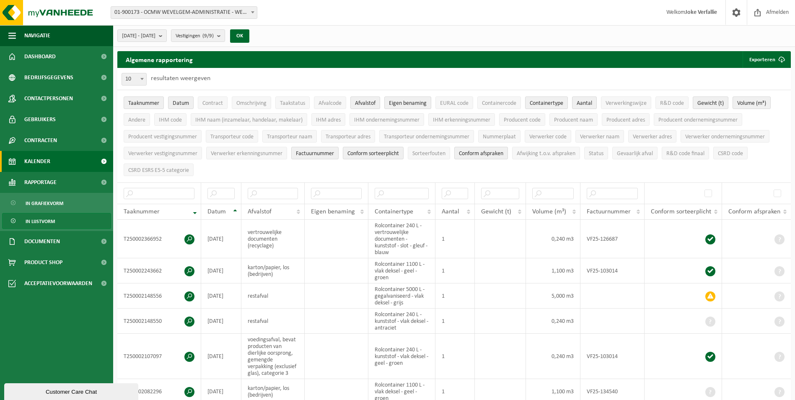  What do you see at coordinates (251, 103) in the screenshot?
I see `button: OmschrijvingOmschrijving: Activate to sort` at bounding box center [251, 103].